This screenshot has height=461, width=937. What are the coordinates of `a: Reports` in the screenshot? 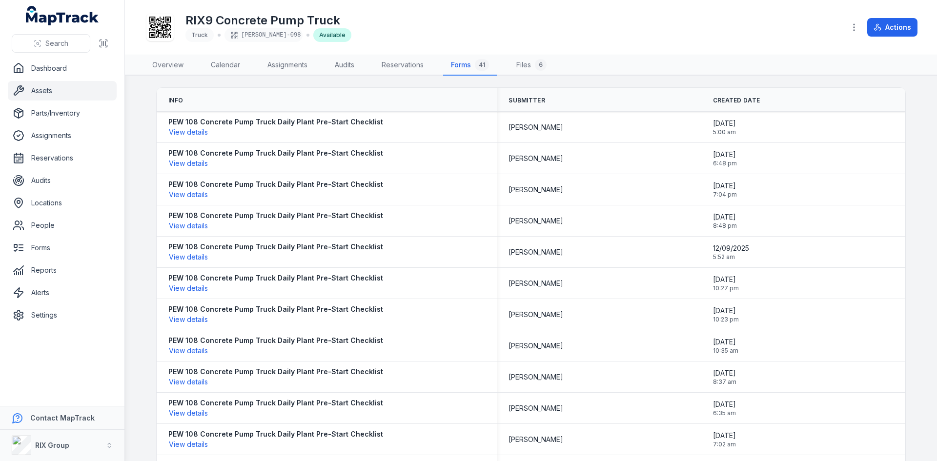 It's located at (62, 270).